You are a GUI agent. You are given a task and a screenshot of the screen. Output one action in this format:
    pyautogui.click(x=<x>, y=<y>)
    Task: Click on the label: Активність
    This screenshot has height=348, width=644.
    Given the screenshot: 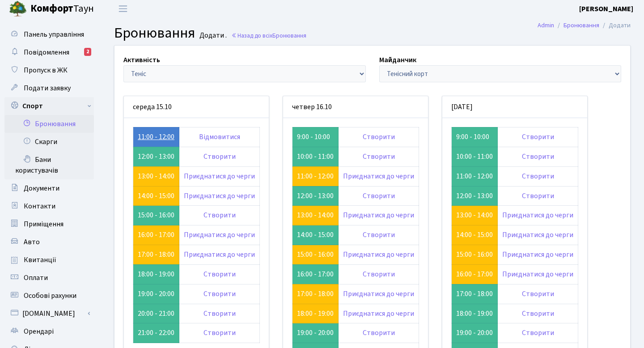 What is the action you would take?
    pyautogui.click(x=142, y=60)
    